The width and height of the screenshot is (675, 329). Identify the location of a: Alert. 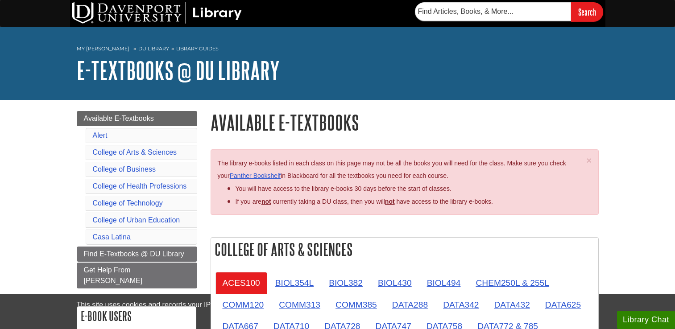
(100, 135).